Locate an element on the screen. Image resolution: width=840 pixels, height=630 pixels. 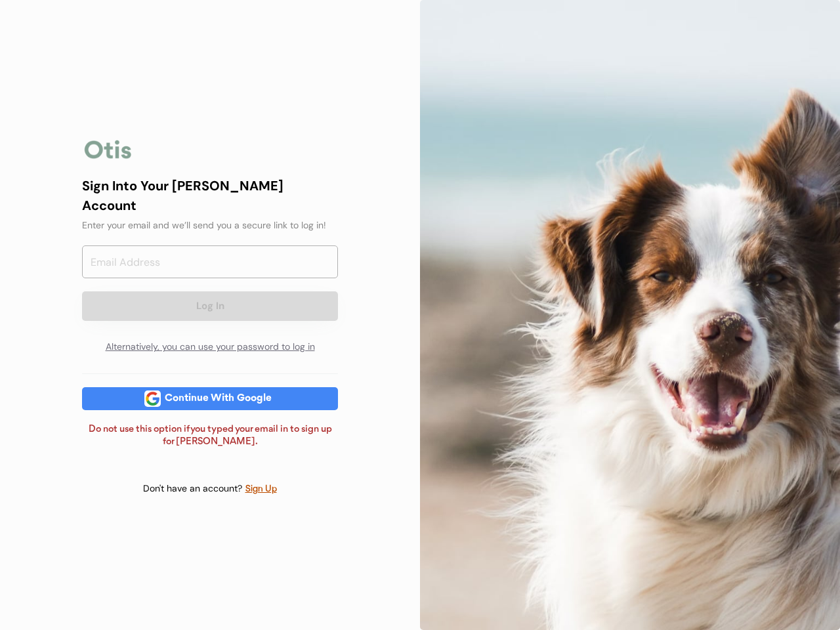
div: Don't have an account? is located at coordinates (194, 489).